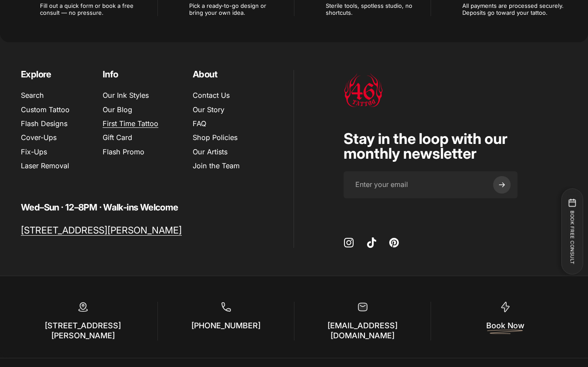 This screenshot has height=367, width=588. Describe the element at coordinates (210, 152) in the screenshot. I see `a: Our Artists` at that location.